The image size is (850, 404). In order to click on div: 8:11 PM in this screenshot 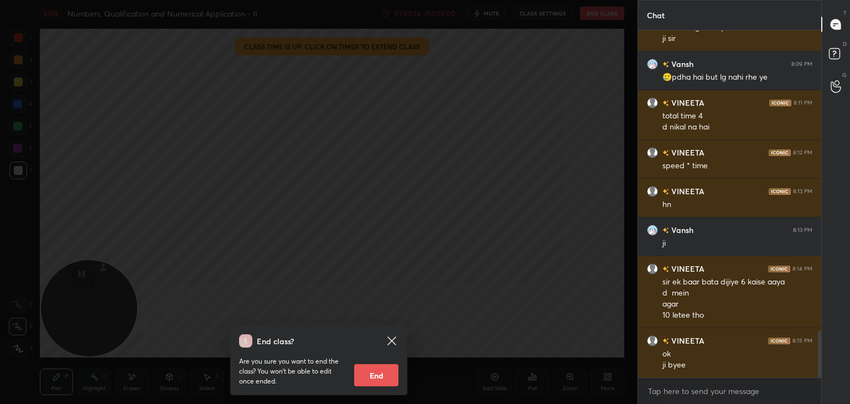, I will do `click(803, 103)`.